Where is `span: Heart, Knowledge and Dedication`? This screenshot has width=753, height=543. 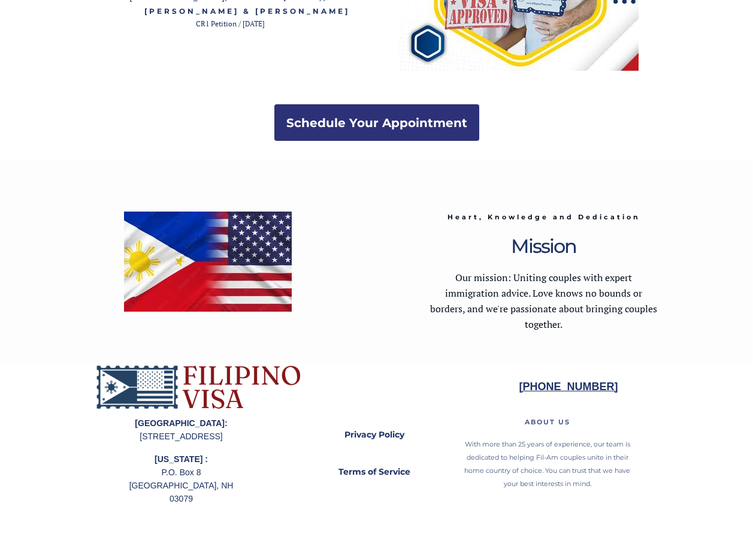
span: Heart, Knowledge and Dedication is located at coordinates (544, 217).